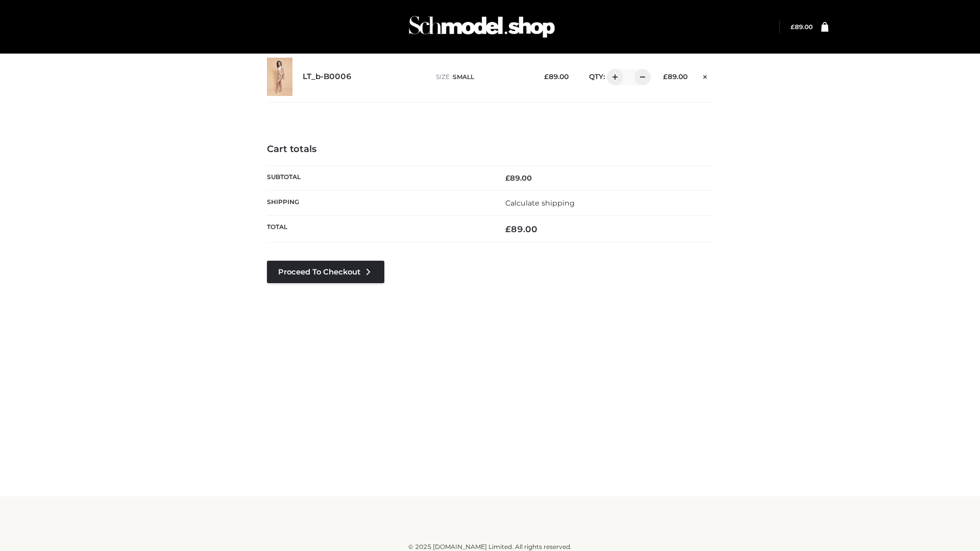 The height and width of the screenshot is (551, 980). I want to click on a: £89.00, so click(802, 27).